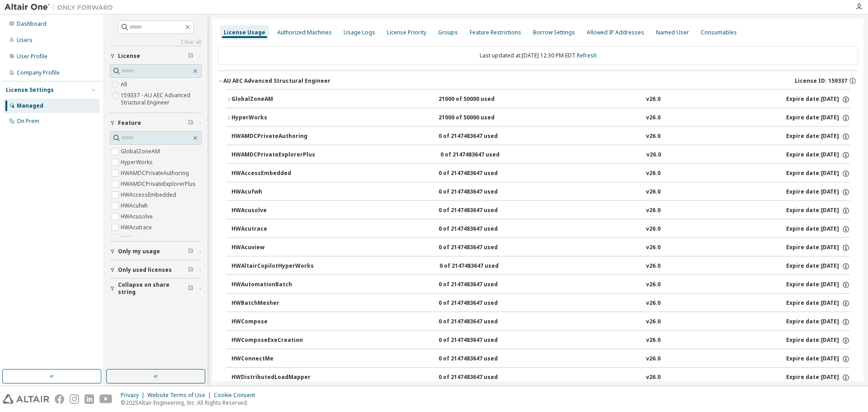 The height and width of the screenshot is (412, 868). Describe the element at coordinates (156, 270) in the screenshot. I see `button: Only used licenses` at that location.